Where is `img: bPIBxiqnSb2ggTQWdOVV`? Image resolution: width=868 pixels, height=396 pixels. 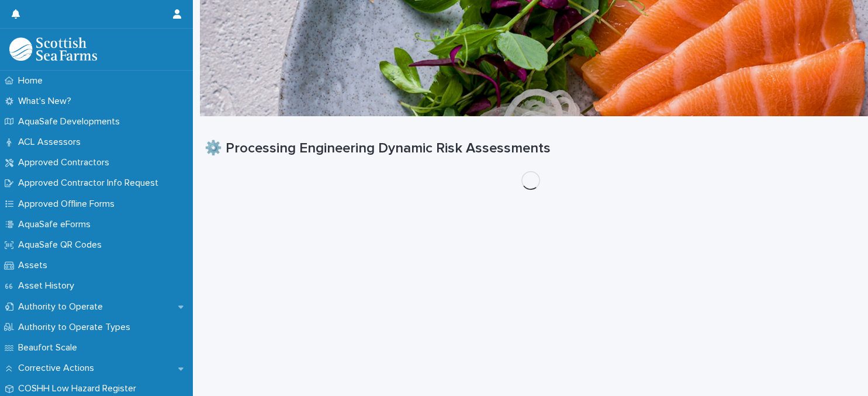 img: bPIBxiqnSb2ggTQWdOVV is located at coordinates (53, 49).